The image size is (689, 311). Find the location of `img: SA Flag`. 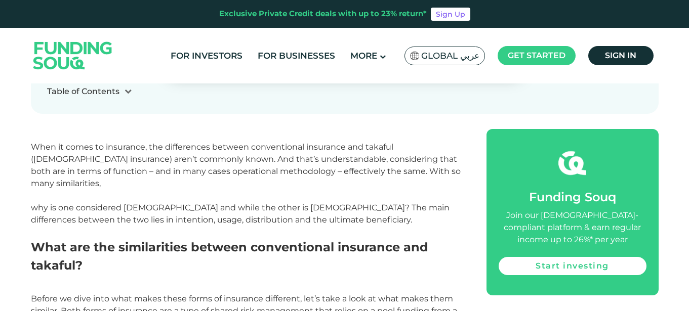

img: SA Flag is located at coordinates (415, 56).